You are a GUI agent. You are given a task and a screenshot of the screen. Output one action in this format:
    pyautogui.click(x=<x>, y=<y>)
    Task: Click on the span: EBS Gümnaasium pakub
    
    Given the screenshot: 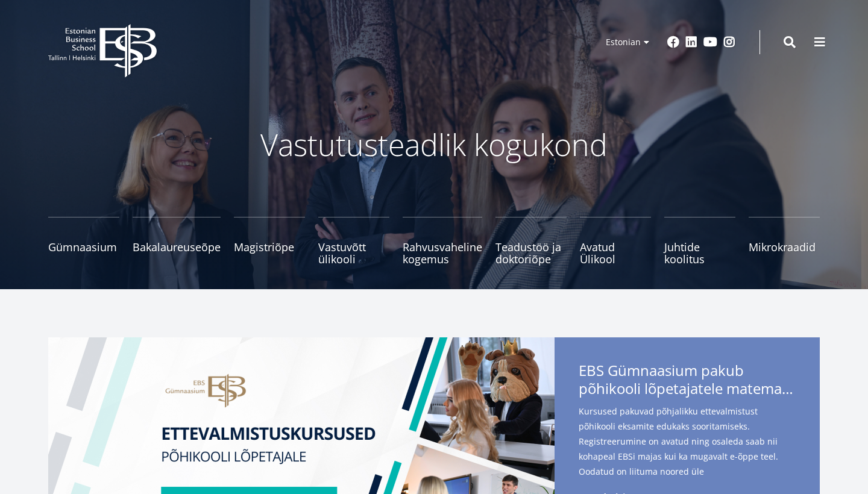 What is the action you would take?
    pyautogui.click(x=687, y=381)
    